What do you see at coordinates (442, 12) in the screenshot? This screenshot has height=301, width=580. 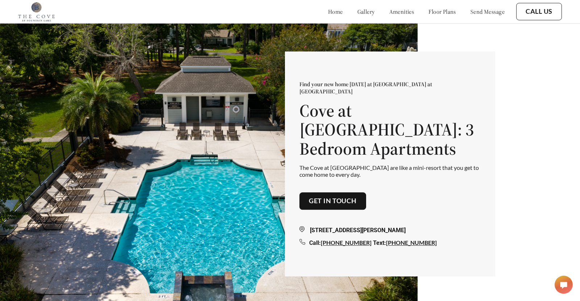 I see `a: floor plans` at bounding box center [442, 12].